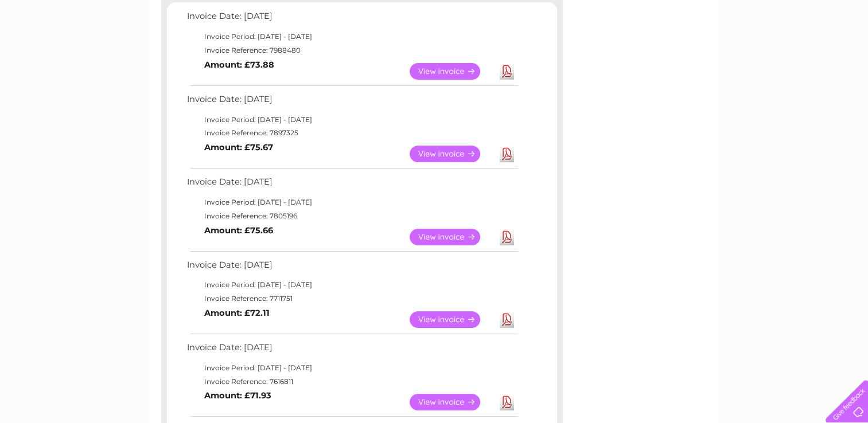  What do you see at coordinates (237, 396) in the screenshot?
I see `b: Amount: £71.93` at bounding box center [237, 396].